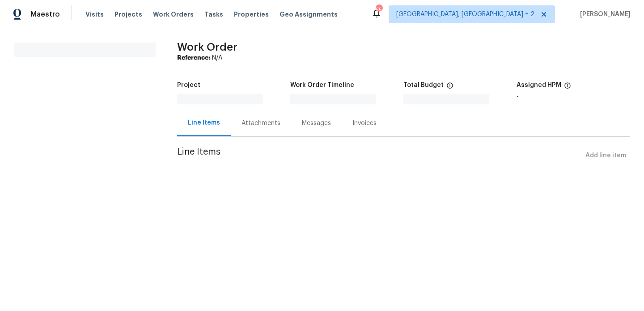 The width and height of the screenshot is (644, 311). Describe the element at coordinates (322, 85) in the screenshot. I see `h5: Work Order Timeline` at that location.